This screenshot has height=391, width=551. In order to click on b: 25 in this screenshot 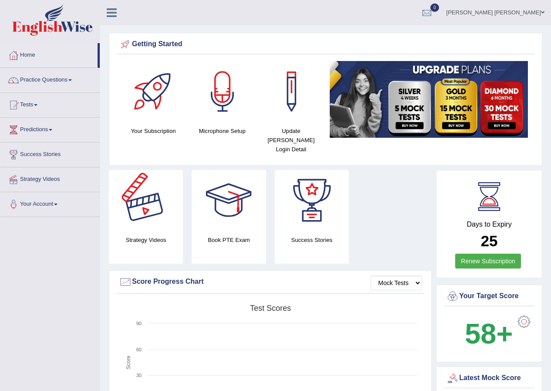, I will do `click(489, 240)`.